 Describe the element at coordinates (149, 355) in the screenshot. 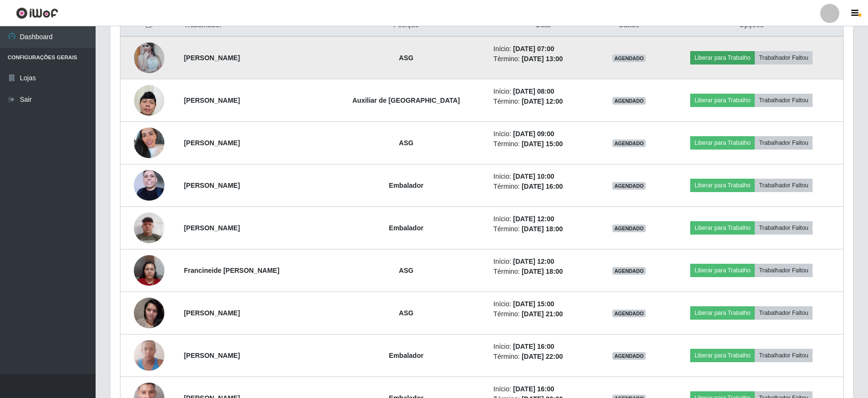

I see `img: 1677584199687.jpeg` at that location.